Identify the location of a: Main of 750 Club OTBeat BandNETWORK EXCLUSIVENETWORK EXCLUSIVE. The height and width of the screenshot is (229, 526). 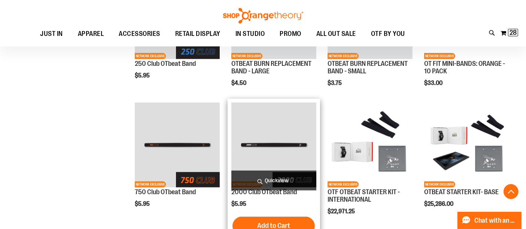
(177, 146).